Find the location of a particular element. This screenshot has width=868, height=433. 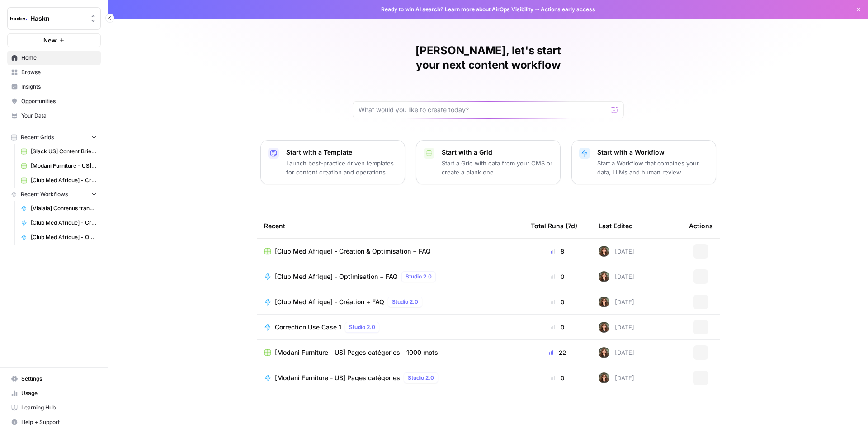

a: Insights is located at coordinates (53, 87).